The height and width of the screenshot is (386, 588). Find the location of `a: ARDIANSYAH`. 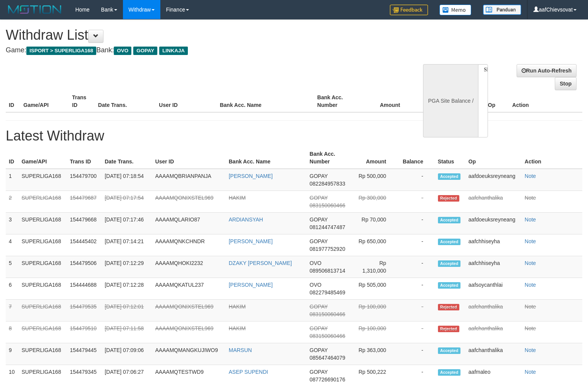

a: ARDIANSYAH is located at coordinates (246, 219).